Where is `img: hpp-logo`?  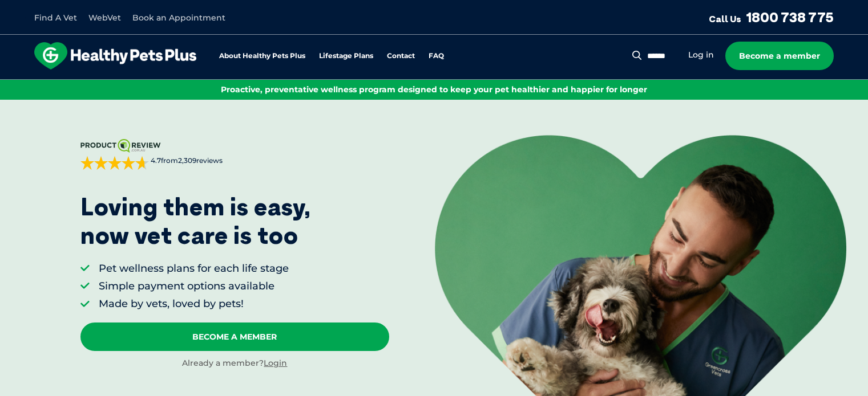
img: hpp-logo is located at coordinates (115, 56).